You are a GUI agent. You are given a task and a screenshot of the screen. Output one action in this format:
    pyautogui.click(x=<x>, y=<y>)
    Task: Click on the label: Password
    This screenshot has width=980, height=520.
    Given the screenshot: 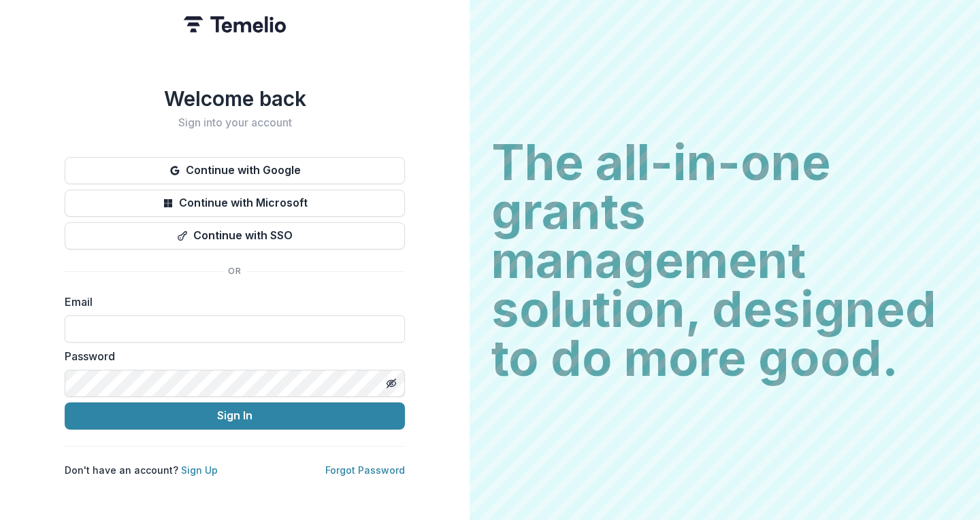 What is the action you would take?
    pyautogui.click(x=231, y=356)
    